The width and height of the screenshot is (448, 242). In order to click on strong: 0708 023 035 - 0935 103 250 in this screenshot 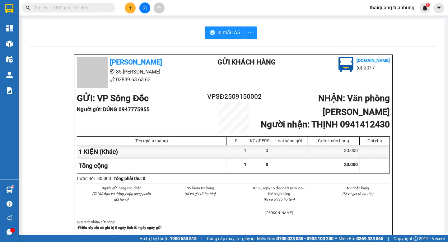, I will do `click(305, 238)`.